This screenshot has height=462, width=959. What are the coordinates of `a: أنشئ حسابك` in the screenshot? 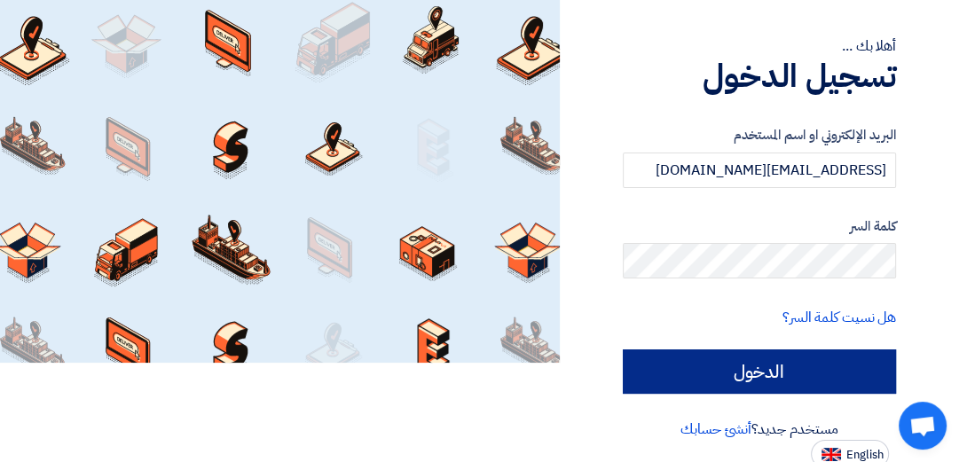 It's located at (715, 429).